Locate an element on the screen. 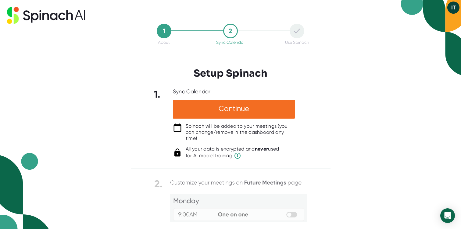 The height and width of the screenshot is (229, 461). div: About is located at coordinates (164, 42).